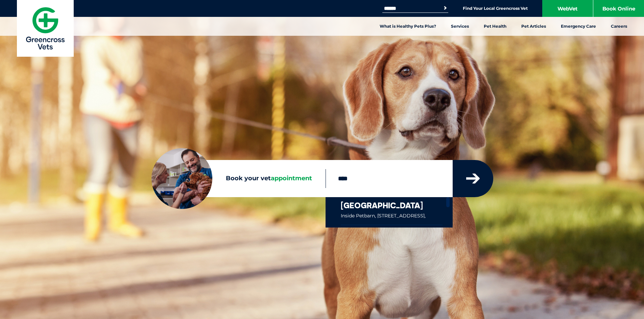 The height and width of the screenshot is (319, 644). Describe the element at coordinates (534, 26) in the screenshot. I see `a: Pet Articles` at that location.